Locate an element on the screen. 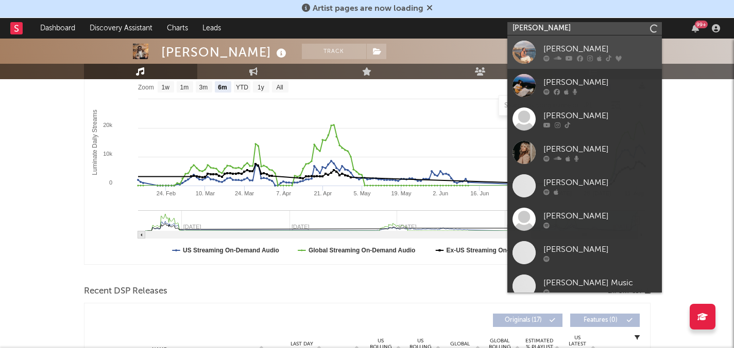  text: 2. Jun is located at coordinates (440, 194).